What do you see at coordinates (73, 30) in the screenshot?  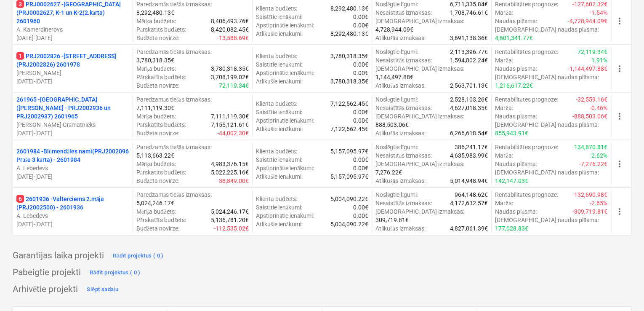 I see `p: A. Kamerdinerovs` at bounding box center [73, 30].